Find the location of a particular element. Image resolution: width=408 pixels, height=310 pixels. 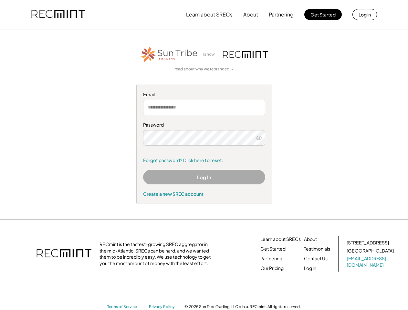

a: About is located at coordinates (310, 239).